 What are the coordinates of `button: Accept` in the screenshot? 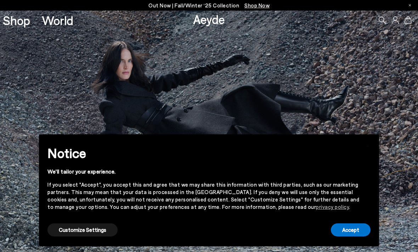 It's located at (350, 230).